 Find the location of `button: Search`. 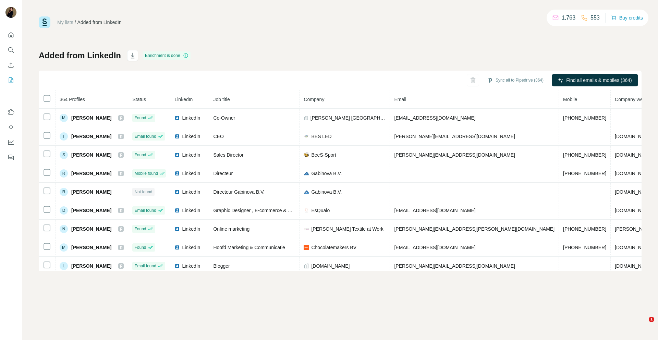

button: Search is located at coordinates (11, 50).